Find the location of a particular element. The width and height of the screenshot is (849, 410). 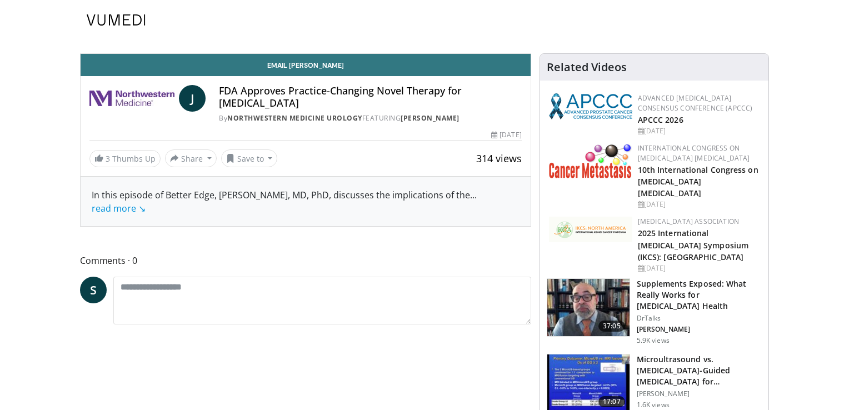

img: 649d3fc0-5ee3-4147-b1a3-955a692e9799.150x105_q85_crop-smart_upscale.jpg is located at coordinates (588, 308).